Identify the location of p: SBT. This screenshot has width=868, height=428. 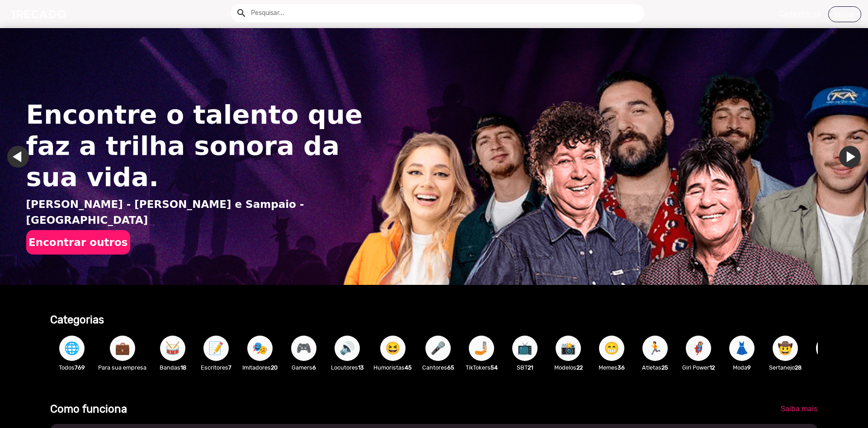
(525, 367).